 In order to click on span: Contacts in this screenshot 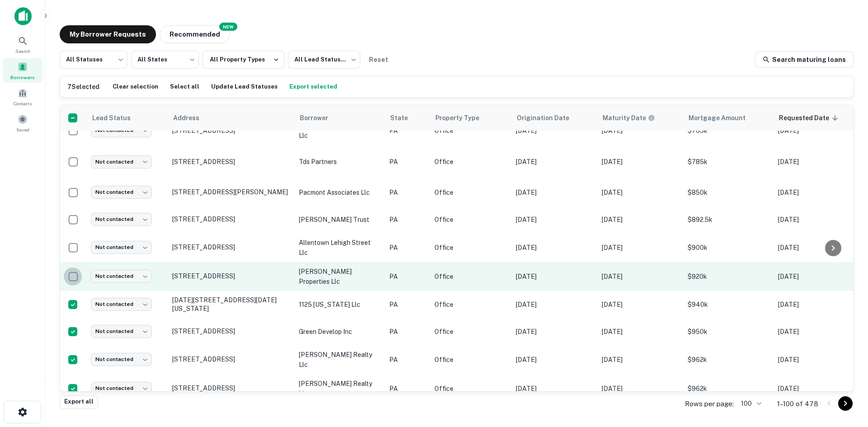, I will do `click(23, 104)`.